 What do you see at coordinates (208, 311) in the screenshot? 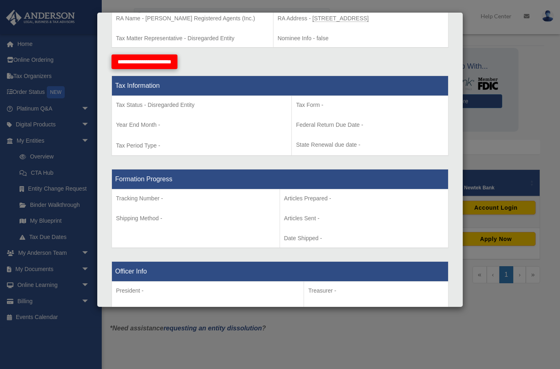
I see `p: Vice President -` at bounding box center [208, 311].